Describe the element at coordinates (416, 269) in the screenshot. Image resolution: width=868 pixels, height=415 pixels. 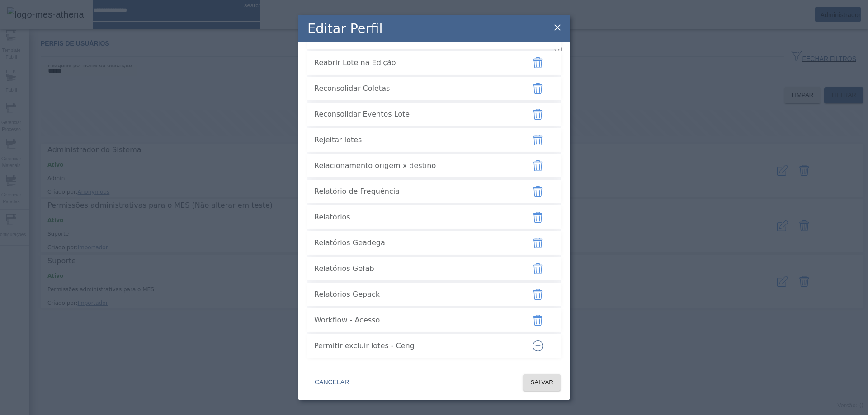
I see `span: Relatórios Gefab` at that location.